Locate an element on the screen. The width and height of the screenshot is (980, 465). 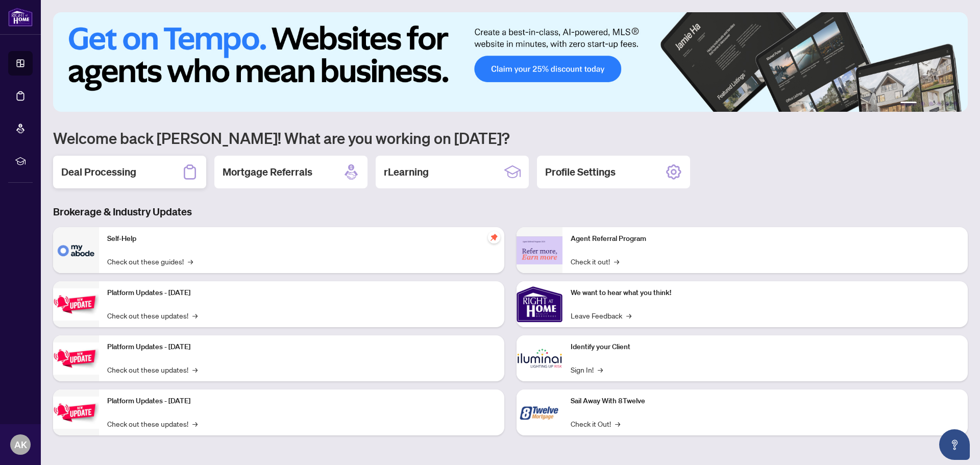
h2: Mortgage Referrals is located at coordinates (267, 172).